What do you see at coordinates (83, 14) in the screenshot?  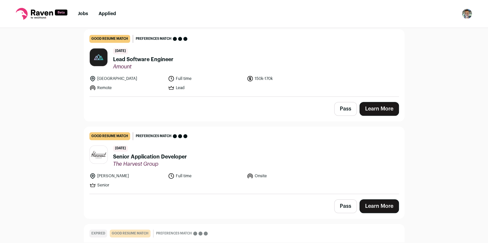 I see `a: Jobs` at bounding box center [83, 14].